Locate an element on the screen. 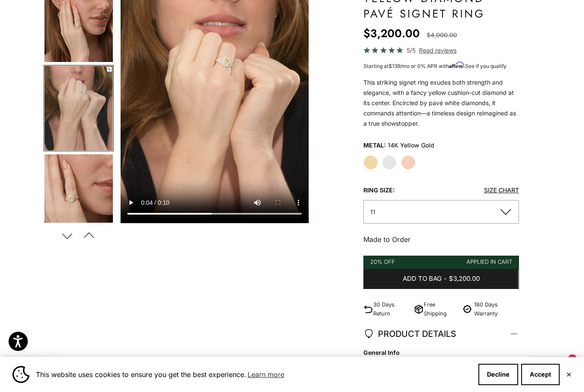 This screenshot has width=584, height=392. summary: PRODUCT DETAILS is located at coordinates (441, 334).